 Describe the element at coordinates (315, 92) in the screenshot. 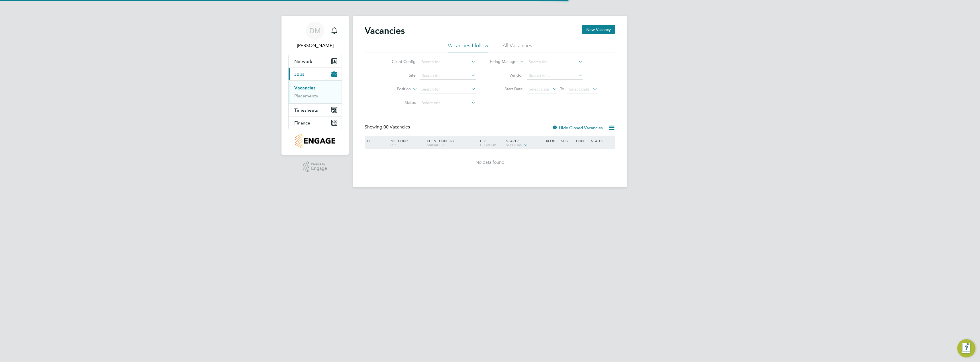

I see `div: Jobs` at that location.